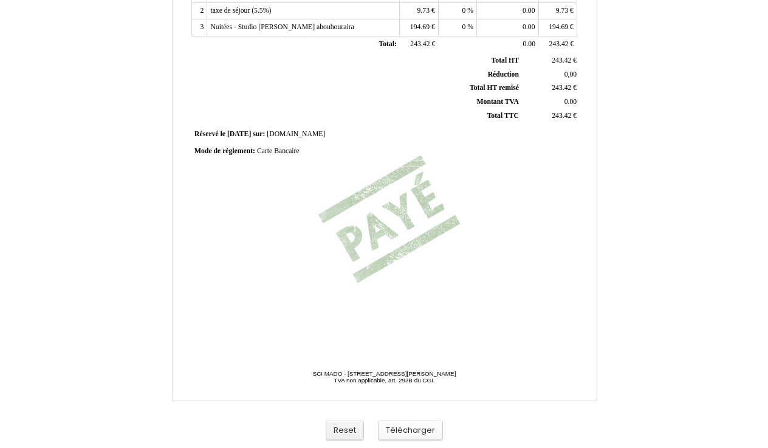 This screenshot has height=448, width=768. I want to click on span: TVA non applicable, art. 293B du CGI., so click(384, 380).